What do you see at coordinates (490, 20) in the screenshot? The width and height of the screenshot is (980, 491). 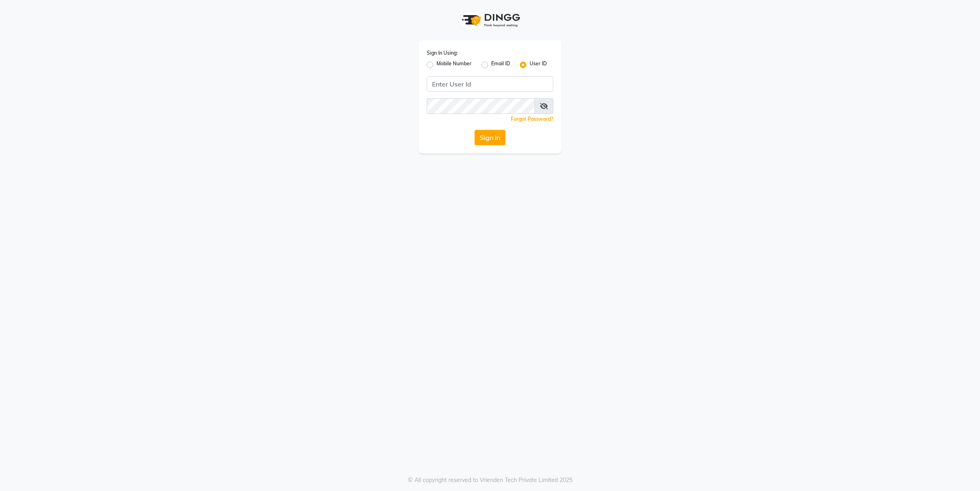 I see `img: logo1.svg` at bounding box center [490, 20].